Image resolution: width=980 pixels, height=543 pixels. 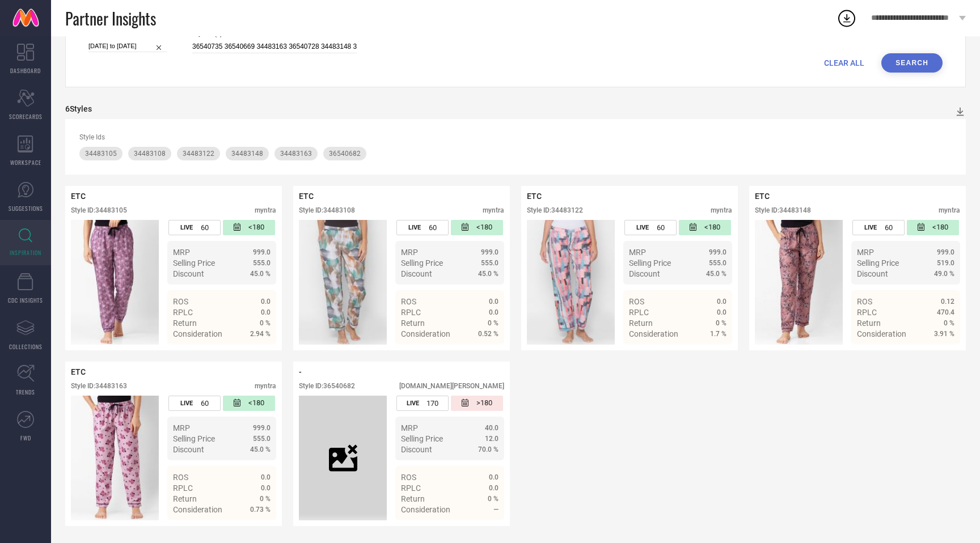 What do you see at coordinates (127, 46) in the screenshot?
I see `input: Select time period` at bounding box center [127, 46].